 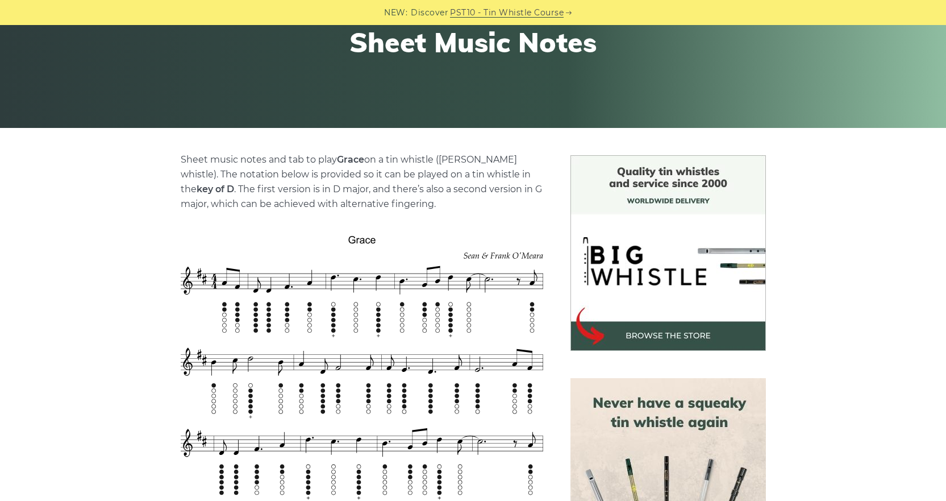 I want to click on span: Discover, so click(x=430, y=13).